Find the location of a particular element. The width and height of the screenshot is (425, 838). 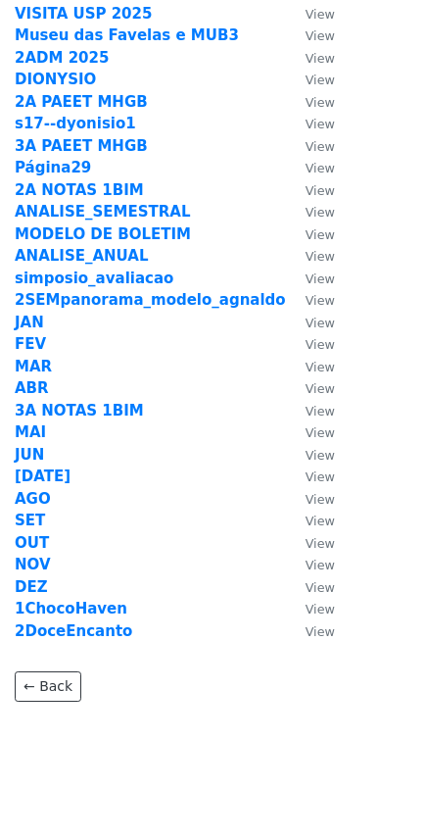

a: ABR is located at coordinates (31, 388).